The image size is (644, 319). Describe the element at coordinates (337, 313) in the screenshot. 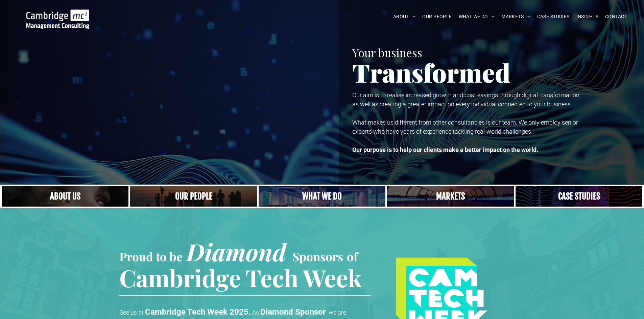

I see `span: we are` at that location.